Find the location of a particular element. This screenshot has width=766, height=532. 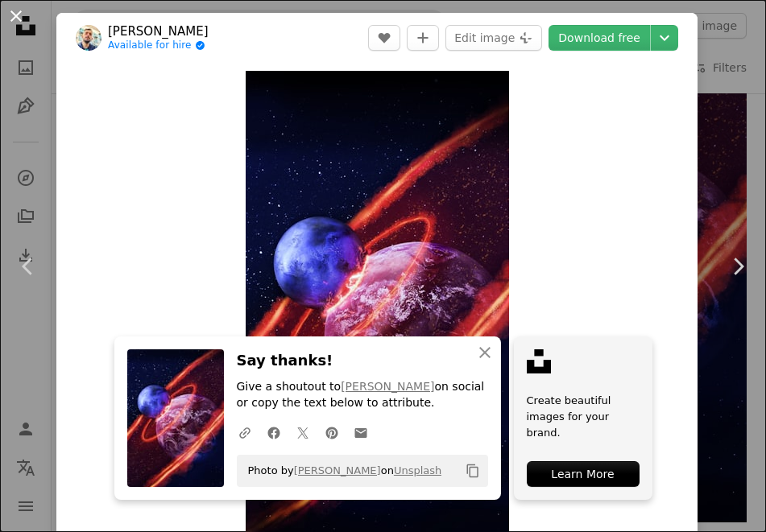

button: Edit image is located at coordinates (494, 38).